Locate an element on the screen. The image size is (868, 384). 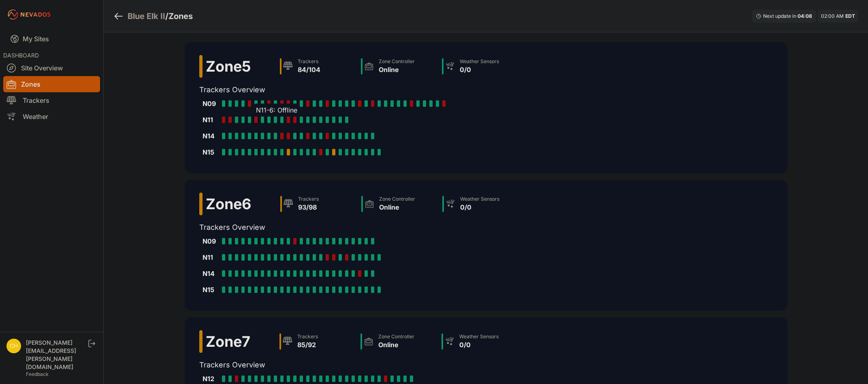
div: 93/98 is located at coordinates (309, 207).